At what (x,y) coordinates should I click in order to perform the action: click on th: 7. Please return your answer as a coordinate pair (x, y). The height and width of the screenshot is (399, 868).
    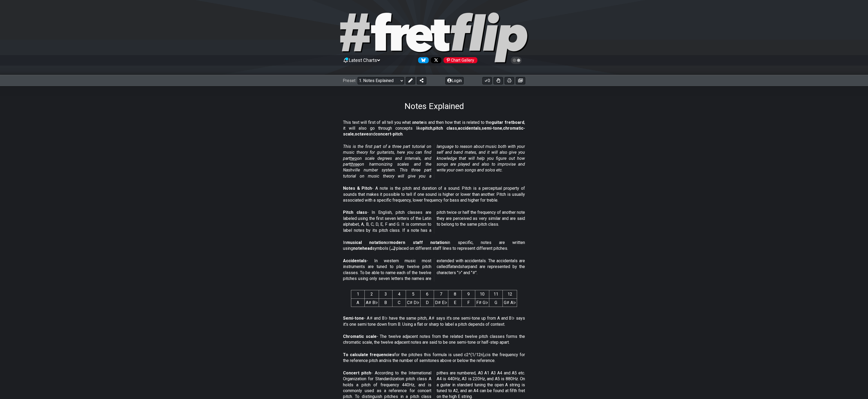
    Looking at the image, I should click on (441, 295).